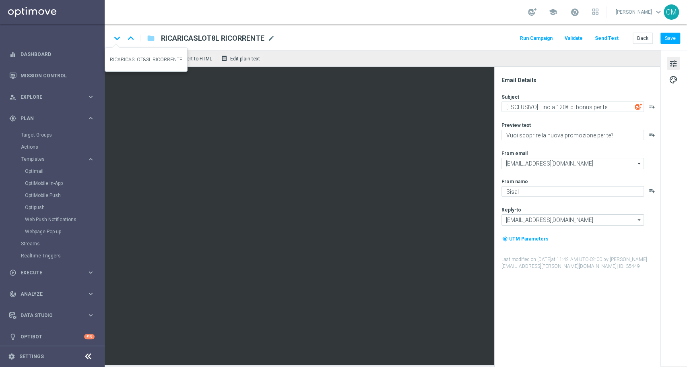 Image resolution: width=687 pixels, height=367 pixels. What do you see at coordinates (62, 135) in the screenshot?
I see `div: Target Groups` at bounding box center [62, 135].